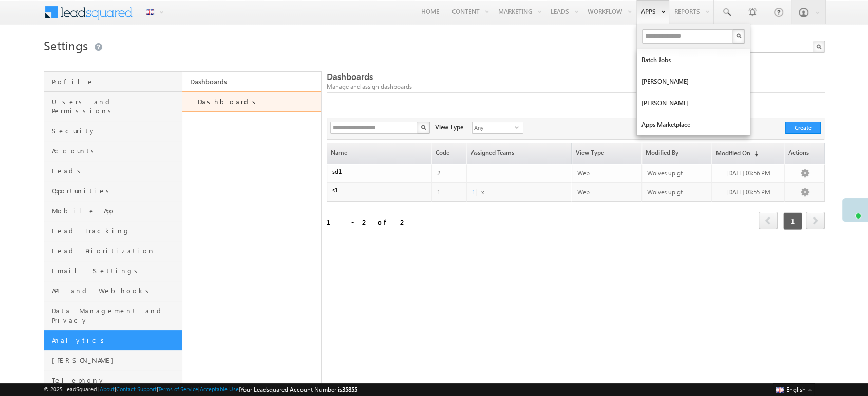 The width and height of the screenshot is (868, 396). What do you see at coordinates (796, 389) in the screenshot?
I see `span: English` at bounding box center [796, 389].